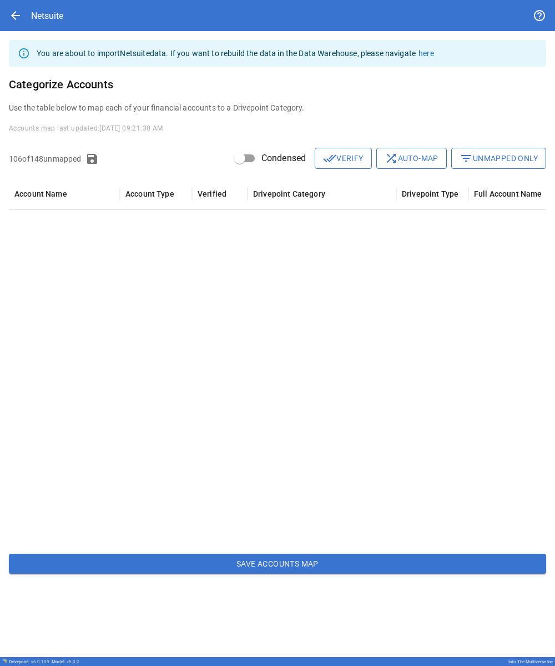 The image size is (555, 666). I want to click on p: Use the table below to map each of your financial accounts to a Drivepoint Category., so click(278, 108).